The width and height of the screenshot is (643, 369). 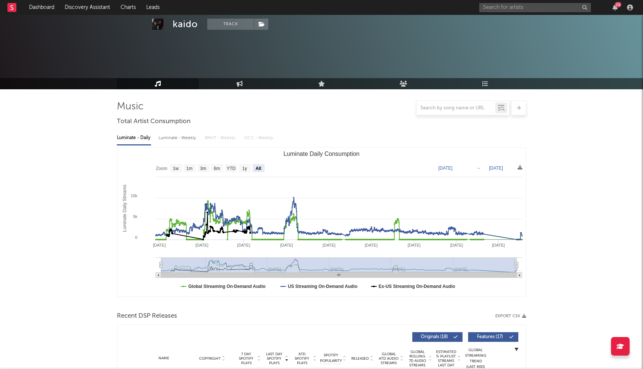 I want to click on button: Originals(18), so click(x=438, y=337).